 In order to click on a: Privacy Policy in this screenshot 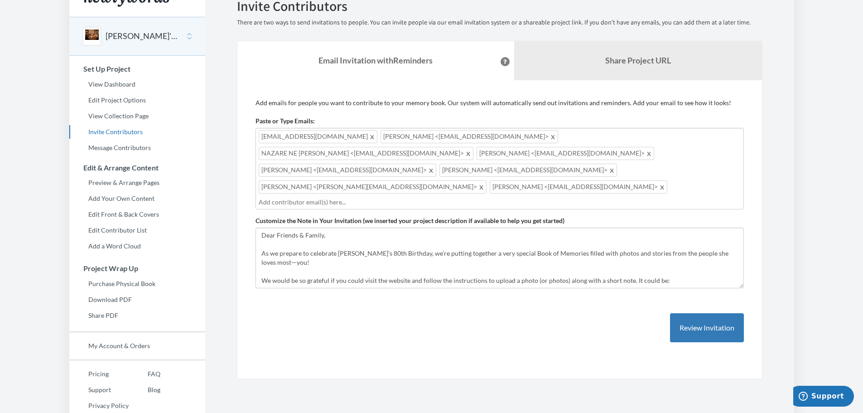, I will do `click(99, 405)`.